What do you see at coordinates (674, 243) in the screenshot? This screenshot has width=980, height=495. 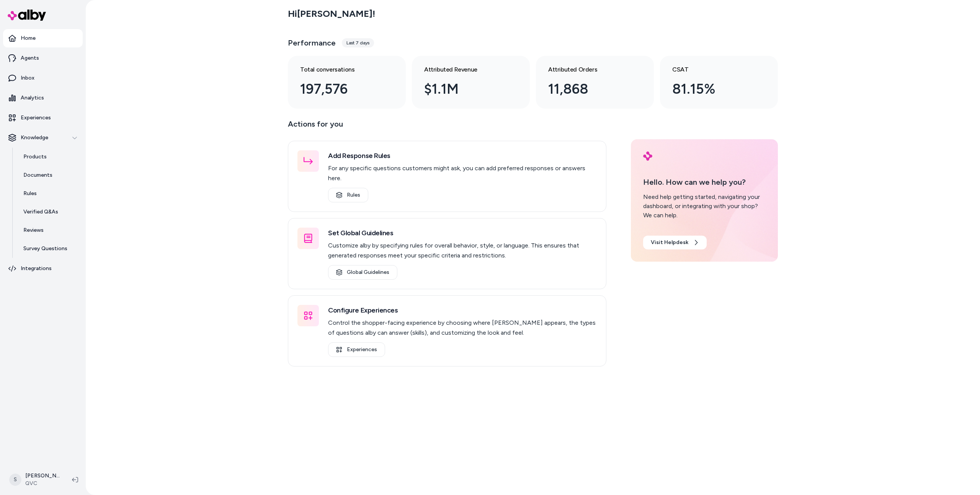 I see `a: Visit Helpdesk` at bounding box center [674, 243].